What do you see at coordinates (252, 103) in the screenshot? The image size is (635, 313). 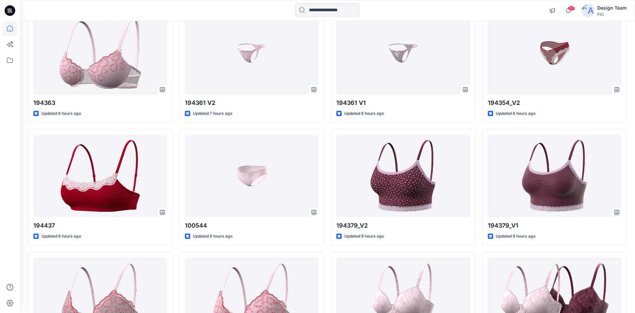 I see `p: 194361 V2` at bounding box center [252, 103].